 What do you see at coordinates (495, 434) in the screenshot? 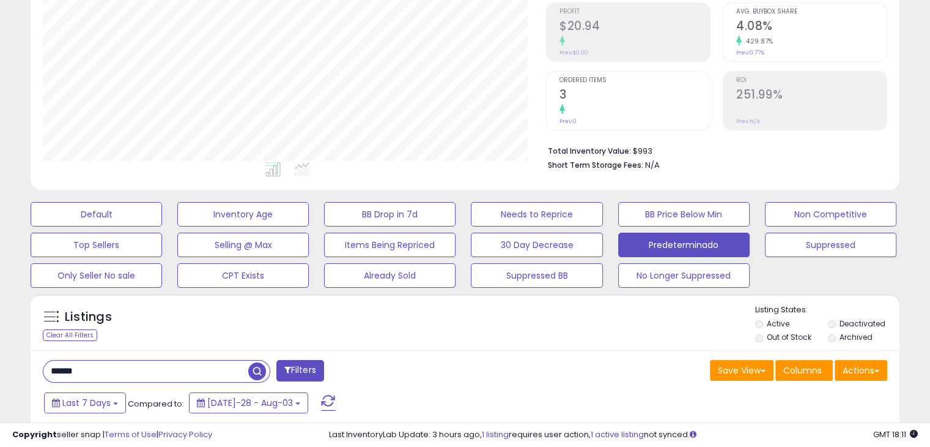
I see `a: 1 listing` at bounding box center [495, 434].